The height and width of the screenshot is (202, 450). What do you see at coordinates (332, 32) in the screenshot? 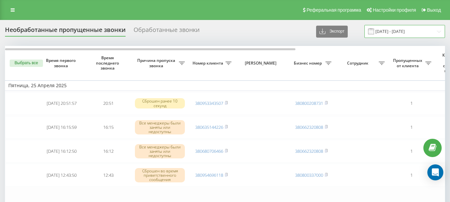
I see `button: Экспорт` at bounding box center [332, 32].